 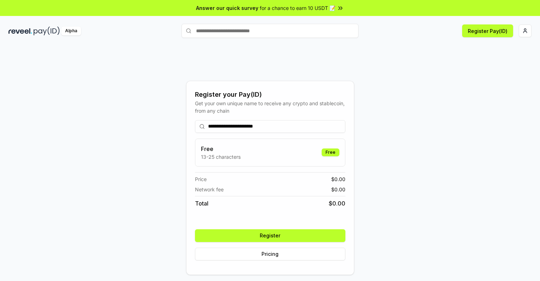 What do you see at coordinates (331, 152) in the screenshot?
I see `div: Free` at bounding box center [331, 152].